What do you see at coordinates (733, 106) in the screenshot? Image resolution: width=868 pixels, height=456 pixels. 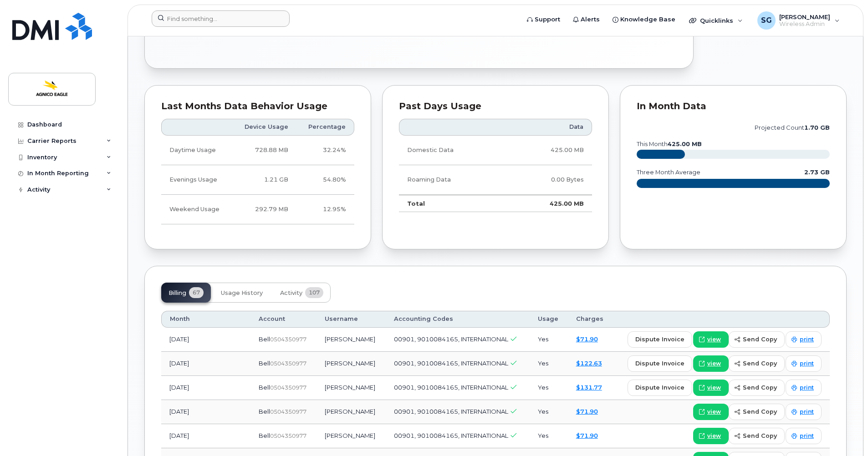 I see `div: In Month Data` at bounding box center [733, 106].